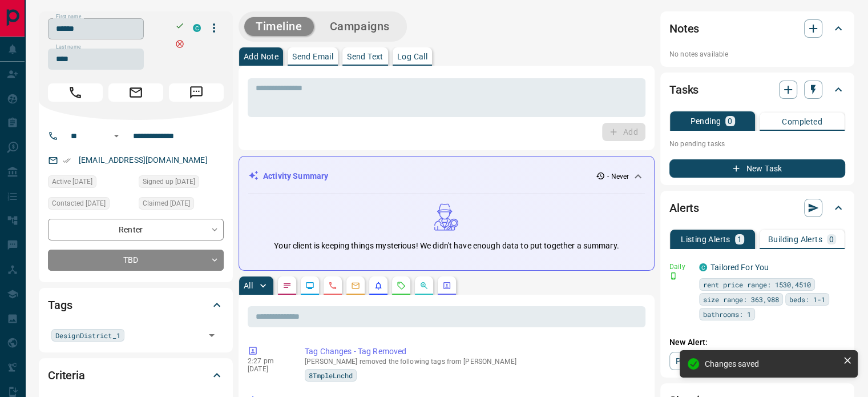 The height and width of the screenshot is (397, 868). What do you see at coordinates (446, 246) in the screenshot?
I see `p: Your client is keeping things mysterious! We didn't have enough data to put together a summary.` at bounding box center [446, 246].